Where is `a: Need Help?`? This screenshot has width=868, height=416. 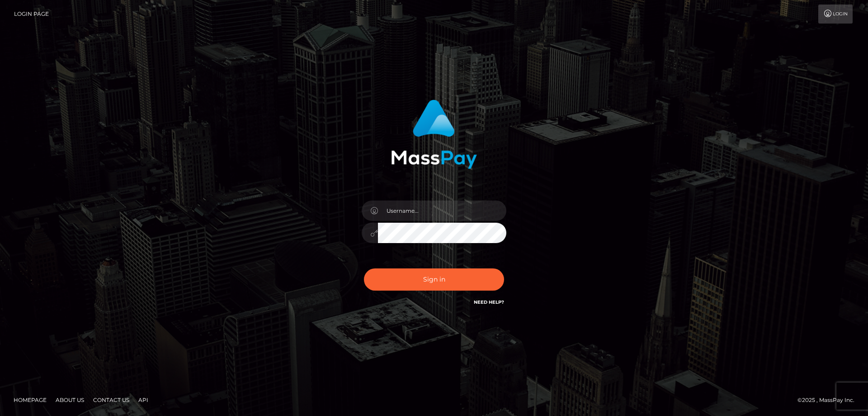 a: Need Help? is located at coordinates (489, 302).